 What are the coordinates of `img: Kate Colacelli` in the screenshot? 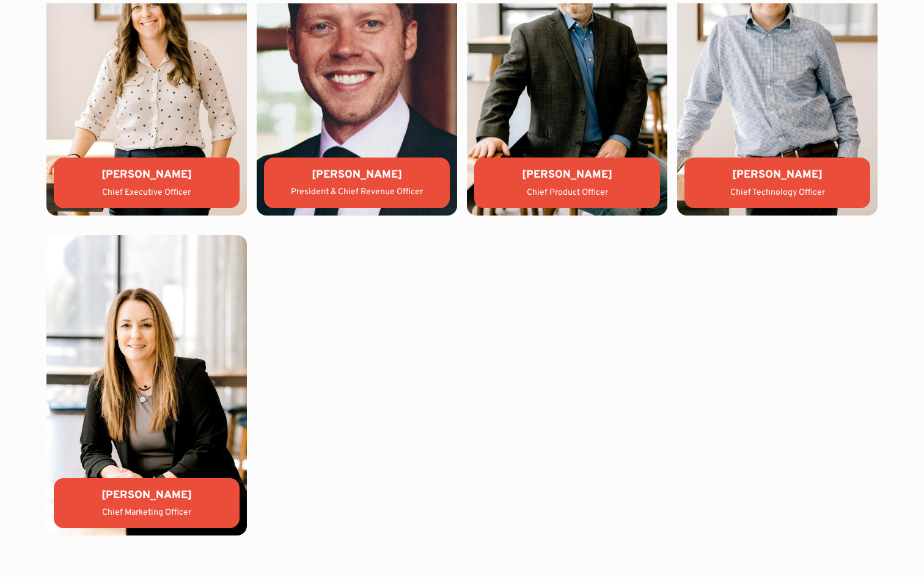 It's located at (146, 386).